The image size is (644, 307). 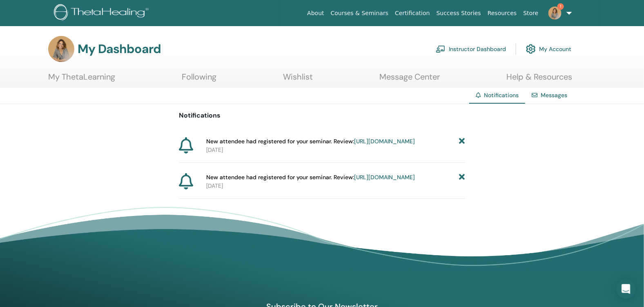 I want to click on a: My Account, so click(x=548, y=49).